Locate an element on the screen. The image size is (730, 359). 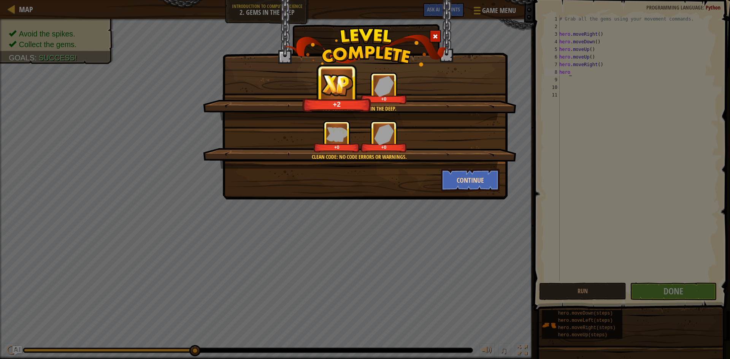
div: You completed Gems in the Deep. is located at coordinates (359, 109).